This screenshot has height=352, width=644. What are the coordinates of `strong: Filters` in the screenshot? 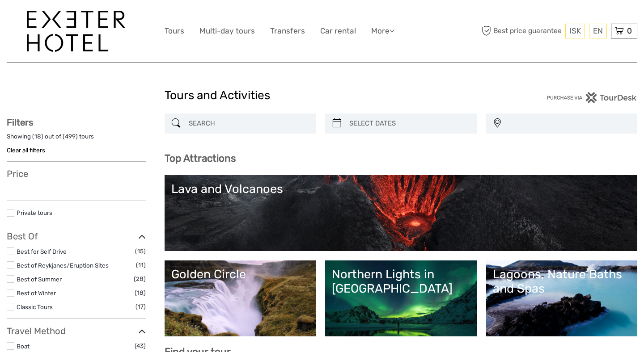 It's located at (20, 123).